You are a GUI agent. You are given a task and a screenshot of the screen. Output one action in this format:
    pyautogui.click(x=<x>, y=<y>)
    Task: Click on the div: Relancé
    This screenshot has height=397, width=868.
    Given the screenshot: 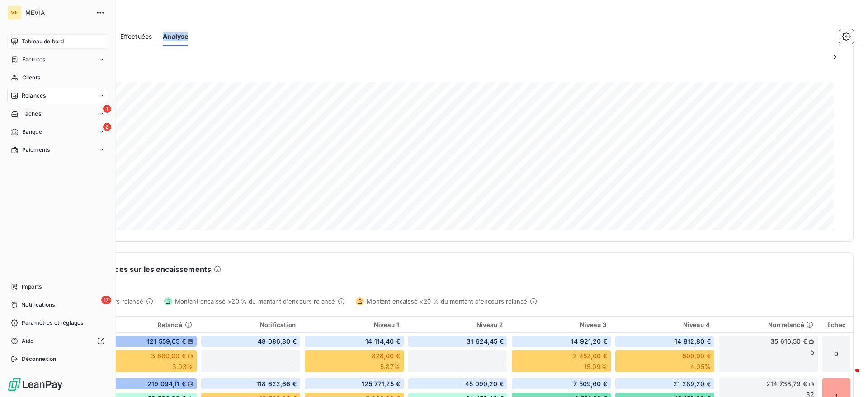 What is the action you would take?
    pyautogui.click(x=147, y=325)
    